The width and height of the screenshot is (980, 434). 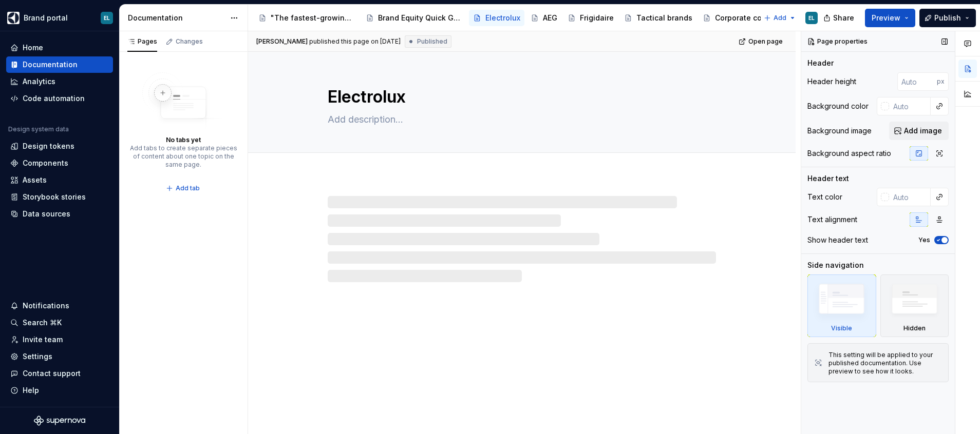 I want to click on div: Design system data, so click(x=39, y=129).